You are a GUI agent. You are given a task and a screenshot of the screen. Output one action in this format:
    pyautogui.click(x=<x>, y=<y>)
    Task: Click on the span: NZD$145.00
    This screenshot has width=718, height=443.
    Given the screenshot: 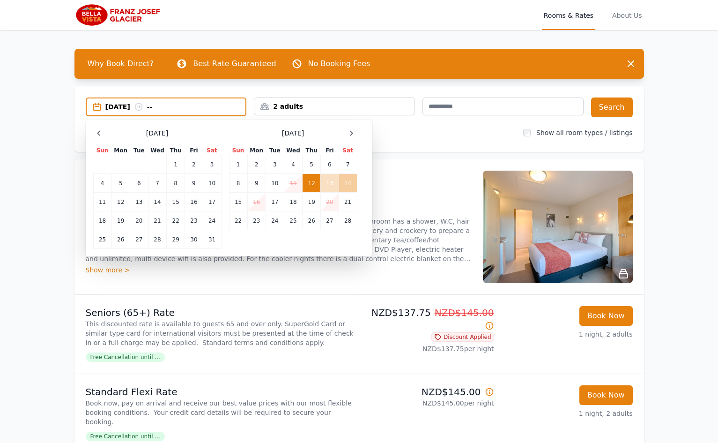 What is the action you would take?
    pyautogui.click(x=464, y=312)
    